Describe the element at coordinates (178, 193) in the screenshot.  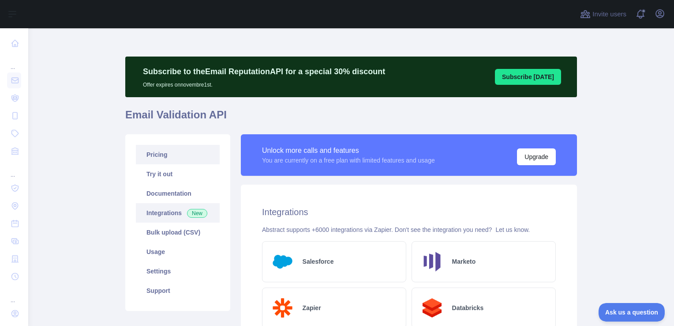
I see `a: Documentation` at that location.